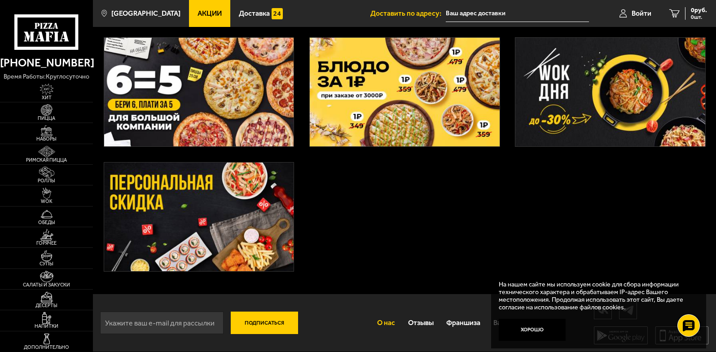  What do you see at coordinates (641, 13) in the screenshot?
I see `span: Войти` at bounding box center [641, 13].